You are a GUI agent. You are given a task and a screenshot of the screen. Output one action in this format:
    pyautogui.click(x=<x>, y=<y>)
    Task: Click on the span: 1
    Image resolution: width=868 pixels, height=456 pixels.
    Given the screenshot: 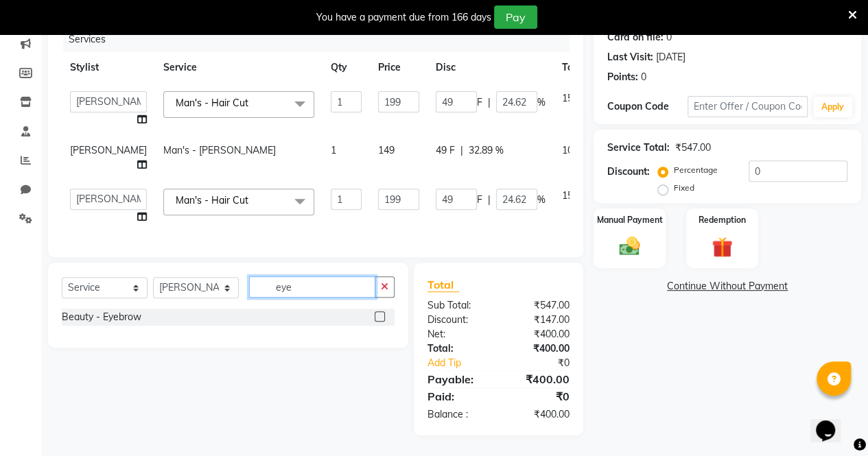 What is the action you would take?
    pyautogui.click(x=334, y=150)
    